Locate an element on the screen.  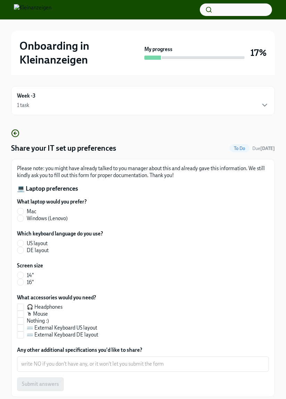
span: 14" is located at coordinates (30, 275).